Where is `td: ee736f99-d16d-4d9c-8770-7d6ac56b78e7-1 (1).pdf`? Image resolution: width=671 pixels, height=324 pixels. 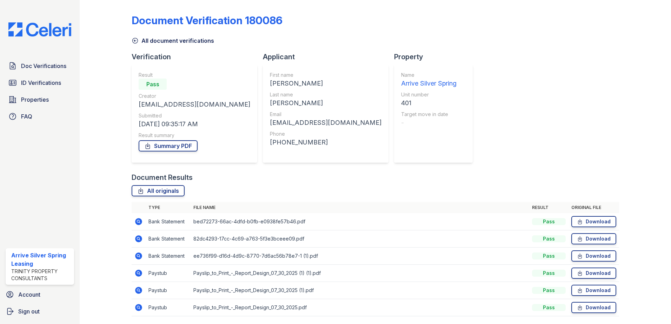
td: ee736f99-d16d-4d9c-8770-7d6ac56b78e7-1 (1).pdf is located at coordinates (359, 256).